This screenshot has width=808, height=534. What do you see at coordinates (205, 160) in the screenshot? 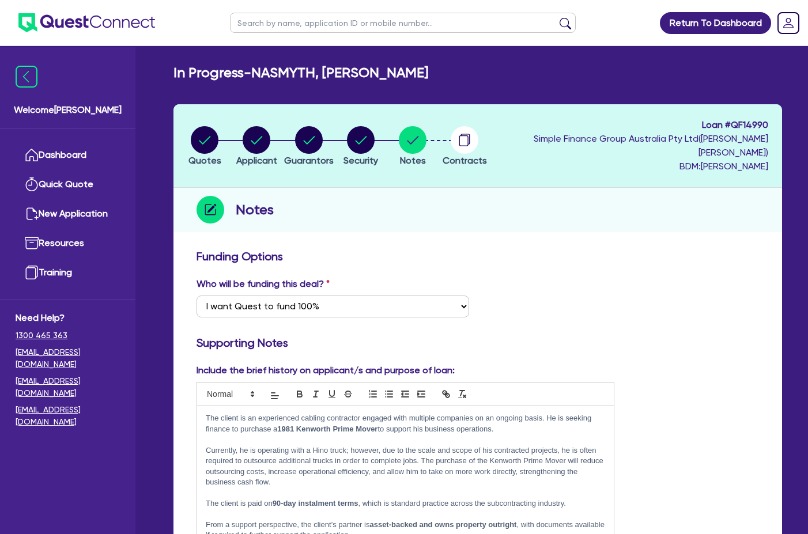
I see `span: Quotes` at bounding box center [205, 160].